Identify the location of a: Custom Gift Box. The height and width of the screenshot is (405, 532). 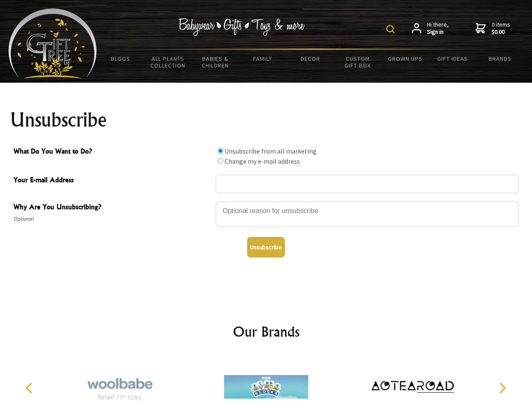
(358, 62).